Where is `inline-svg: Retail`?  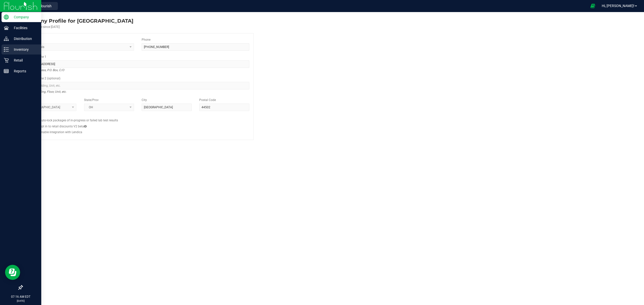 inline-svg: Retail is located at coordinates (6, 60).